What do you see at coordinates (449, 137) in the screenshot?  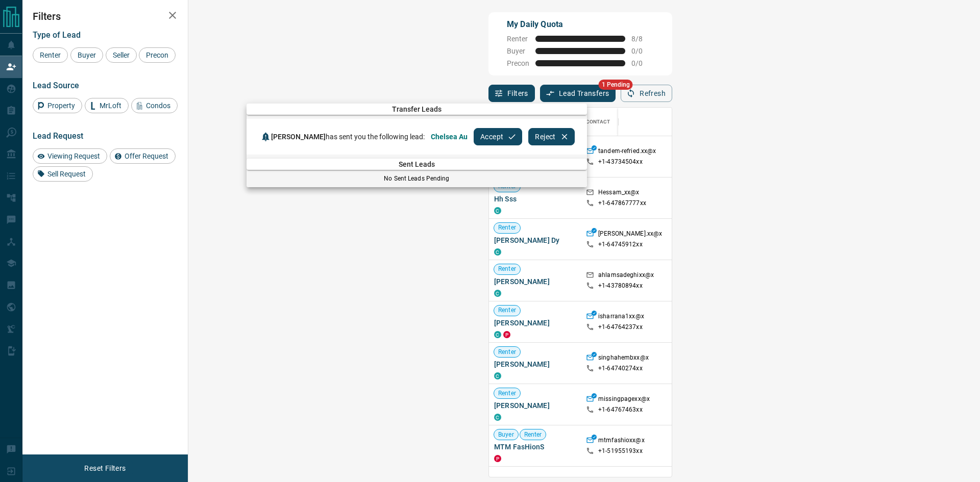 I see `span: Chelsea Au` at bounding box center [449, 137].